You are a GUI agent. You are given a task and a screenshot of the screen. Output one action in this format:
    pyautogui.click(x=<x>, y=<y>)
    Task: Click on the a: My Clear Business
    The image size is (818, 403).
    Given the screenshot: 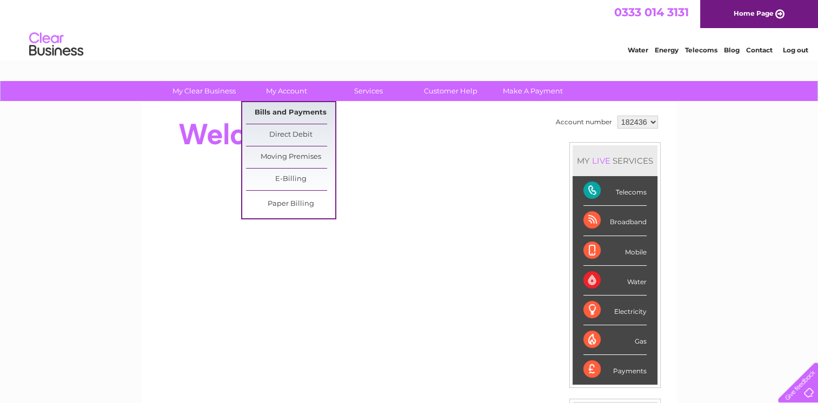 What is the action you would take?
    pyautogui.click(x=204, y=91)
    